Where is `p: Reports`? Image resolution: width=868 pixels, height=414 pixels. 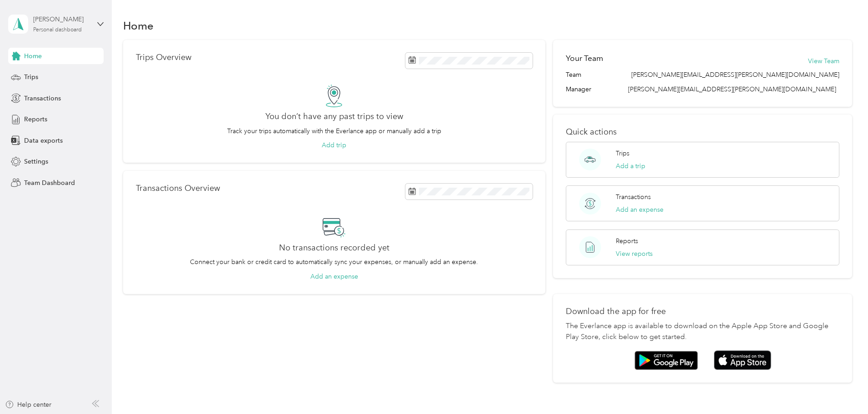 p: Reports is located at coordinates (627, 241).